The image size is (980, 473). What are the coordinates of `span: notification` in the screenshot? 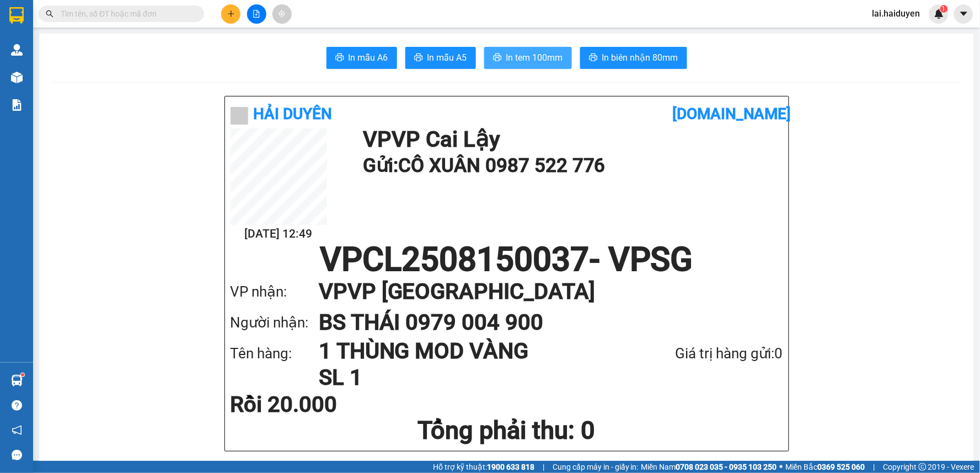 It's located at (16, 430).